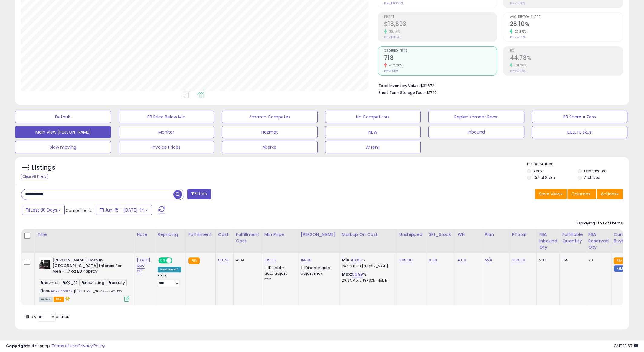  I want to click on div: Clear All Filters, so click(34, 177).